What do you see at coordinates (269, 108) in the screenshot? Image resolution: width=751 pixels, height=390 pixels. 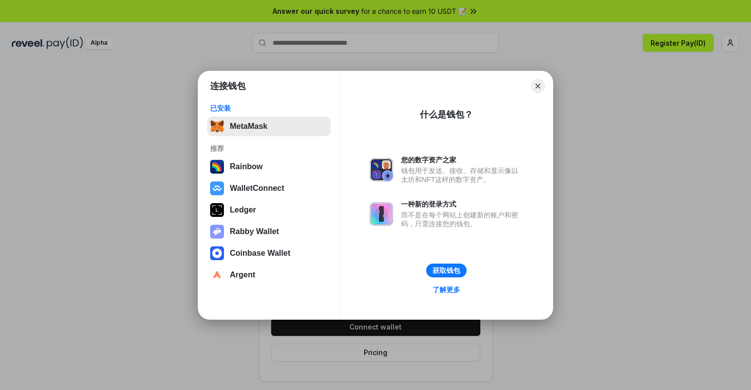 I see `div: 已安装` at bounding box center [269, 108].